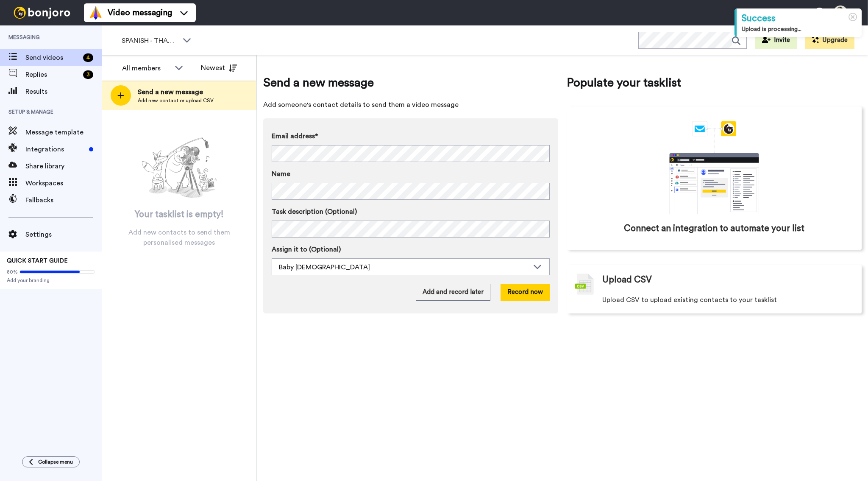  What do you see at coordinates (38, 261) in the screenshot?
I see `span: QUICK START GUIDE` at bounding box center [38, 261].